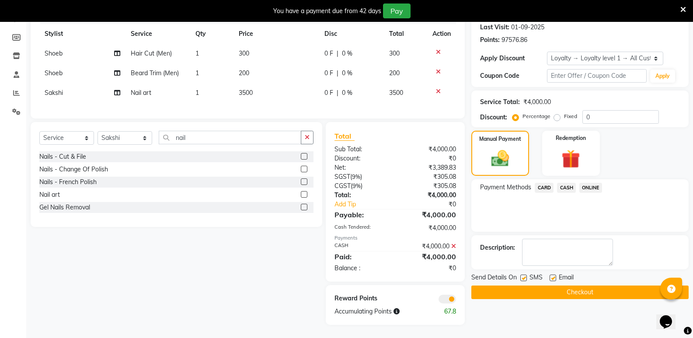  I want to click on div: 67.8, so click(446, 311).